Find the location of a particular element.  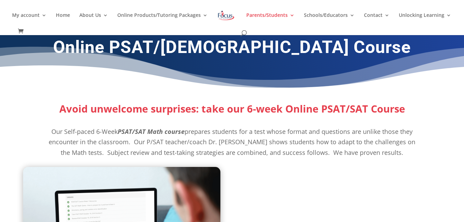

a: Parents/Students is located at coordinates (270, 21).